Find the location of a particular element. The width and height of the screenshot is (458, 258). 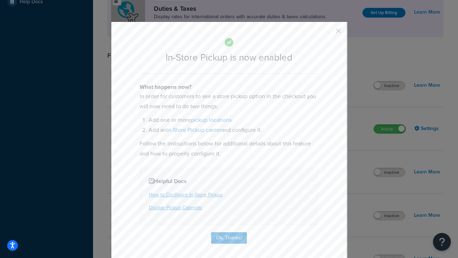

button: Ok, Thanks! is located at coordinates (229, 238).